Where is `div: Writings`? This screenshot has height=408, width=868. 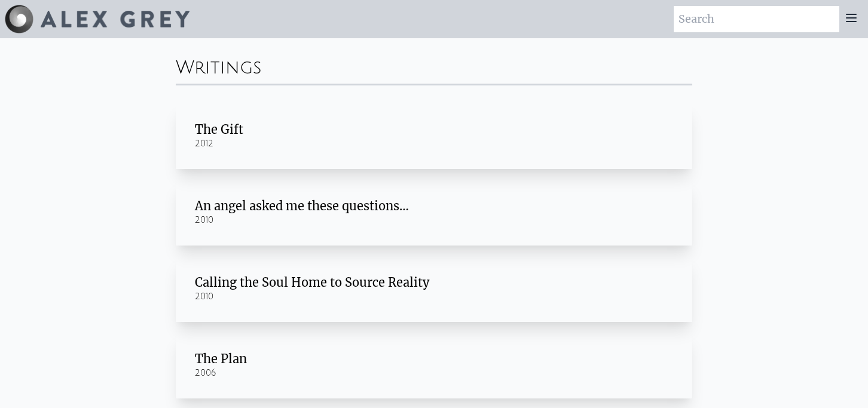
div: Writings is located at coordinates (434, 65).